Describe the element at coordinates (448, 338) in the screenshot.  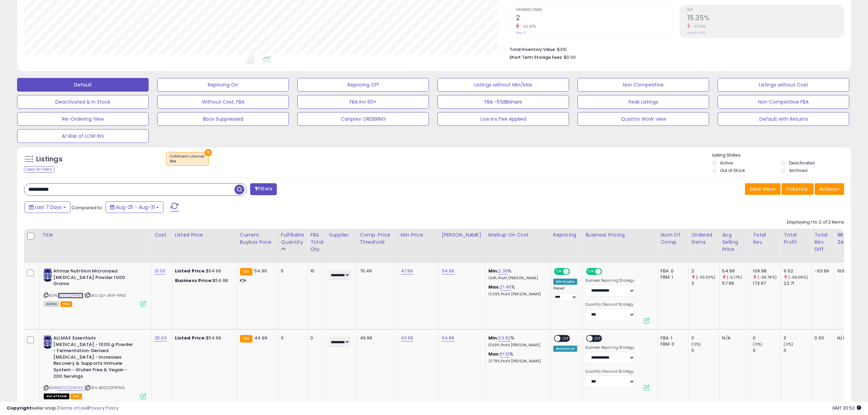
I see `a: 54.99` at that location.